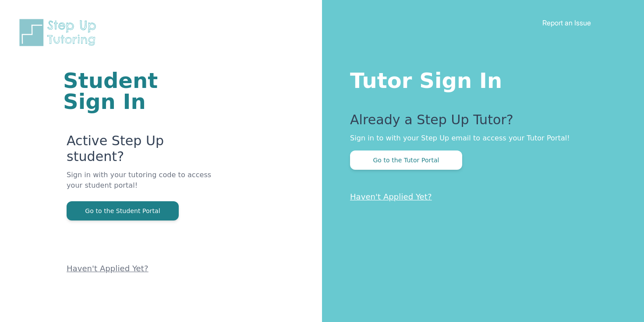 This screenshot has width=644, height=322. Describe the element at coordinates (142, 185) in the screenshot. I see `p: Sign in with your tutoring code to access your student portal!` at that location.